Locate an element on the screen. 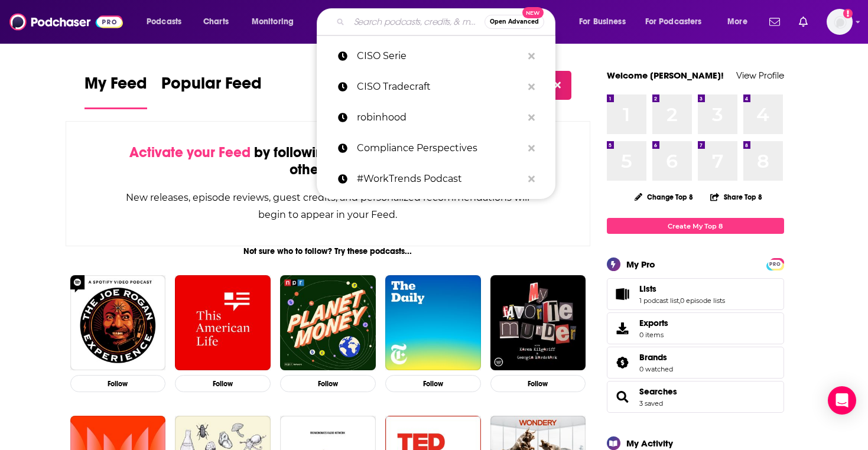  span: PRO is located at coordinates (775, 264).